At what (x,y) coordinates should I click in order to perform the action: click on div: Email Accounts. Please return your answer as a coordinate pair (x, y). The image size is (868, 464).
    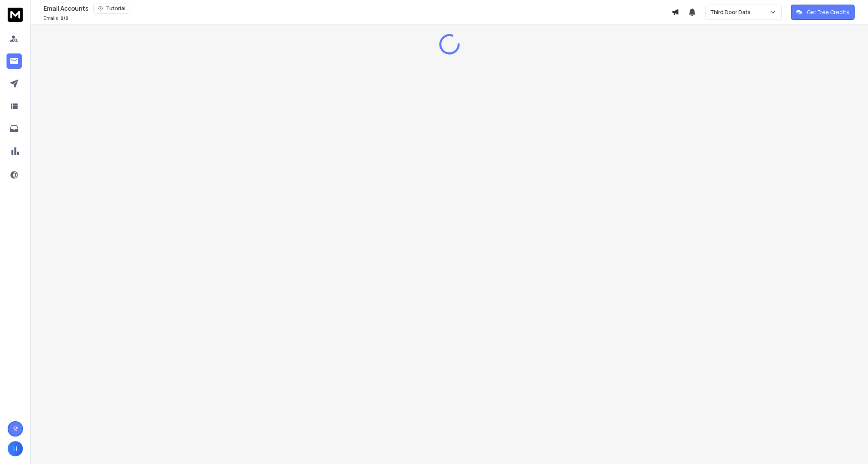
    Looking at the image, I should click on (357, 8).